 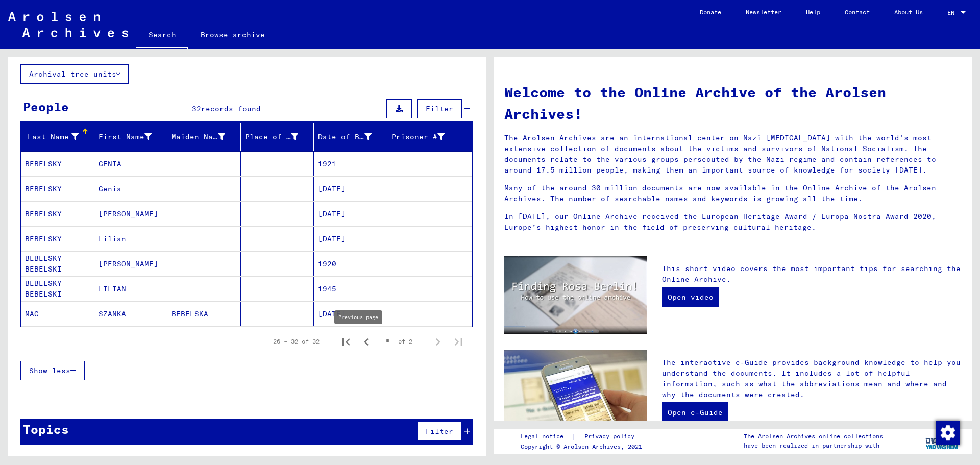 What do you see at coordinates (52, 371) in the screenshot?
I see `button: Show less` at bounding box center [52, 371].